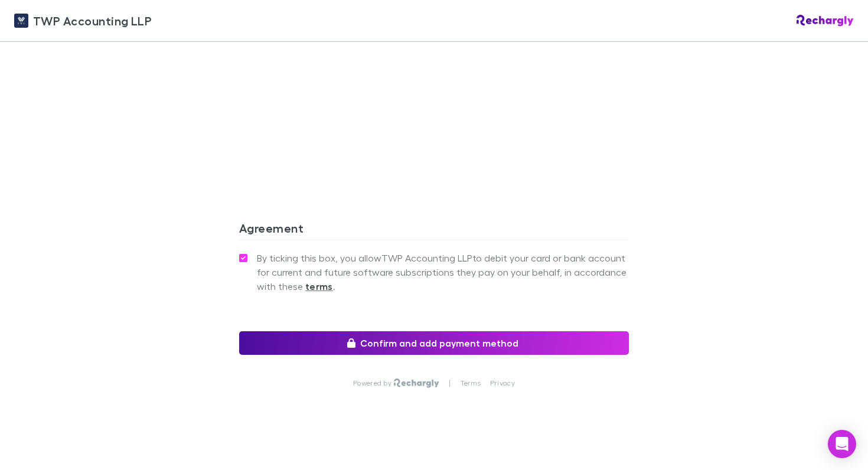 This screenshot has width=868, height=470. What do you see at coordinates (373, 383) in the screenshot?
I see `p: Powered by` at bounding box center [373, 383].